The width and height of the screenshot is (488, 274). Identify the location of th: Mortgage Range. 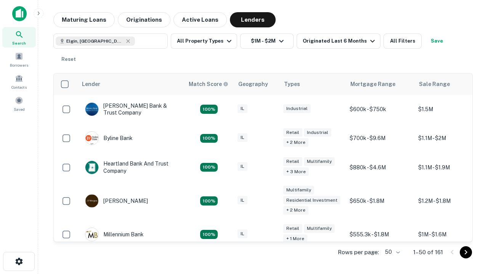
(380, 84).